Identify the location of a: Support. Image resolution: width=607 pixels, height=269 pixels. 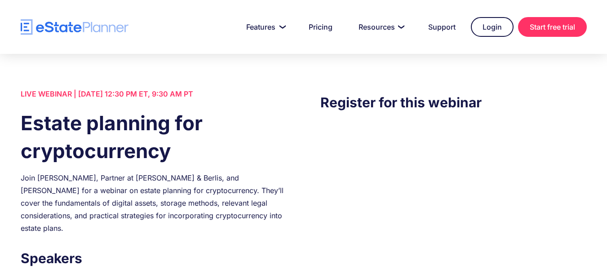
(442, 27).